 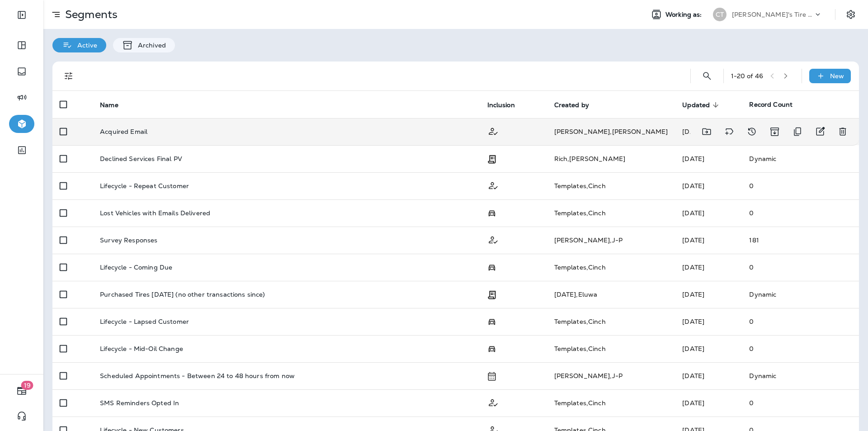 I want to click on button: Duplicate Segment, so click(x=798, y=131).